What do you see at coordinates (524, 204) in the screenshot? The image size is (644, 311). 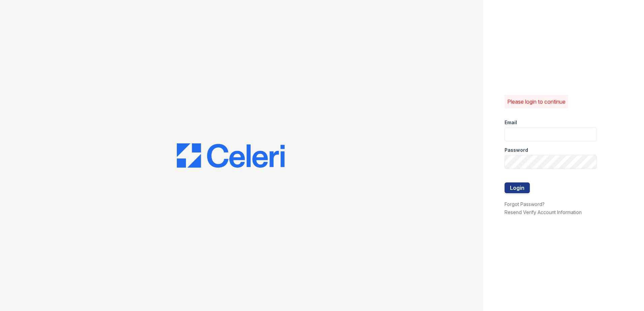 I see `a: Forgot Password?` at bounding box center [524, 204].